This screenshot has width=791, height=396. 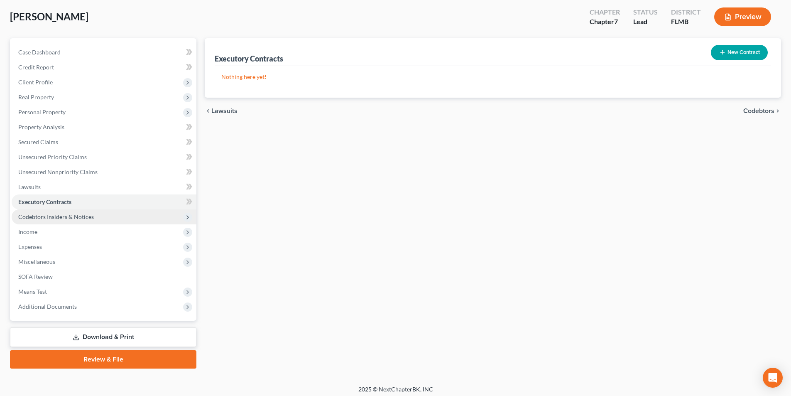 I want to click on a: Property Analysis, so click(x=104, y=127).